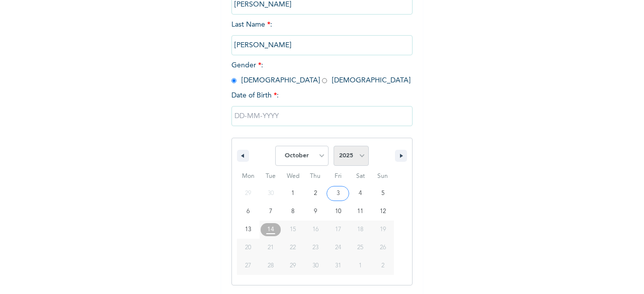 The image size is (644, 294). Describe the element at coordinates (316, 176) in the screenshot. I see `span: Thu` at that location.